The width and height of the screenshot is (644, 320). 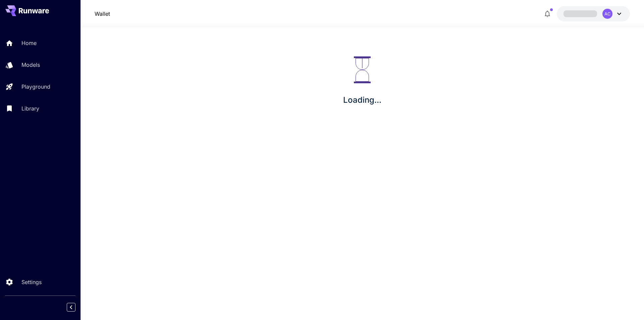 What do you see at coordinates (76, 307) in the screenshot?
I see `div: Collapse sidebar` at bounding box center [76, 307].